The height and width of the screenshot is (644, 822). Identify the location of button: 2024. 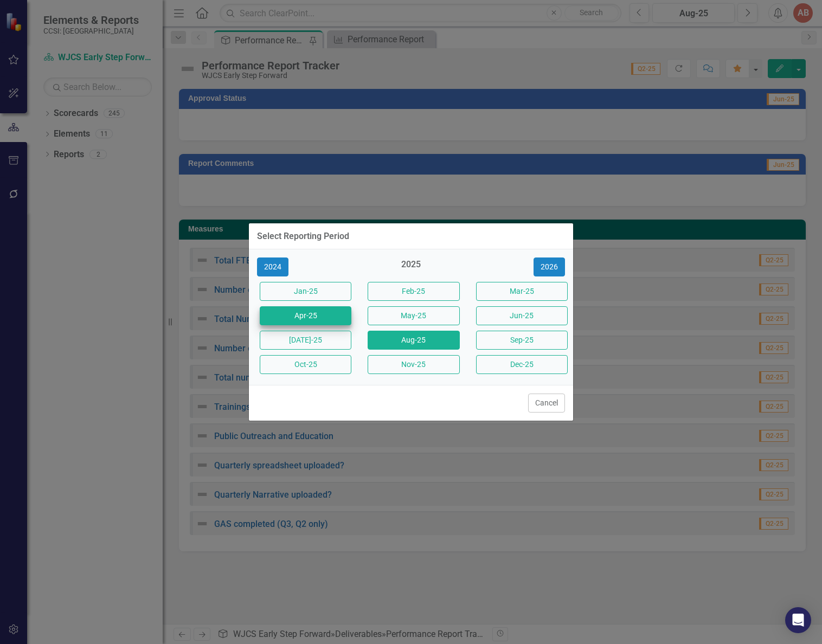
(273, 267).